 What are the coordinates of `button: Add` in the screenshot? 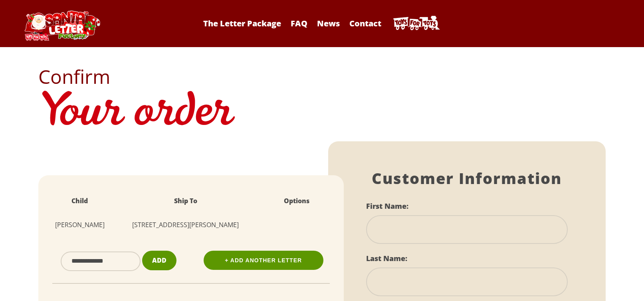 It's located at (159, 260).